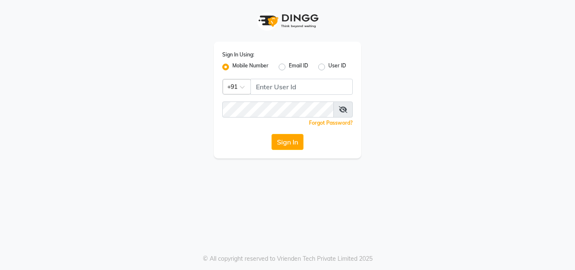 Image resolution: width=575 pixels, height=270 pixels. Describe the element at coordinates (299, 67) in the screenshot. I see `label: Email ID` at that location.